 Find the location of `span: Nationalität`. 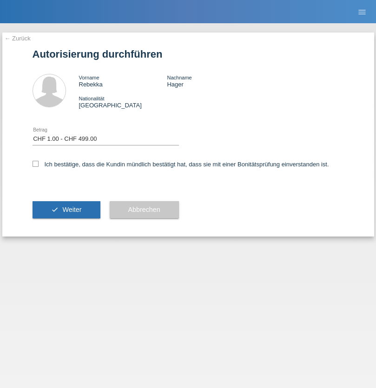

span: Nationalität is located at coordinates (92, 98).